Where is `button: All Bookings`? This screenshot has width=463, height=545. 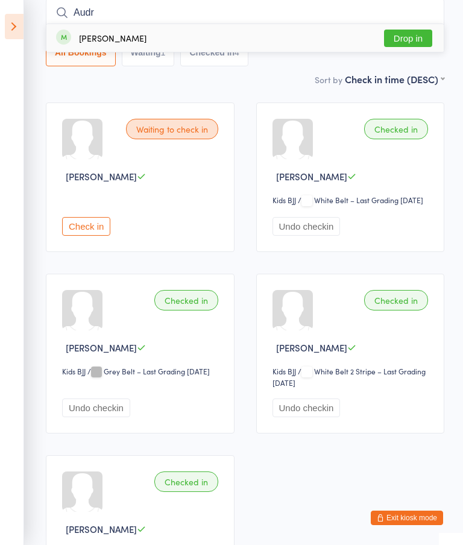 button: All Bookings is located at coordinates (81, 52).